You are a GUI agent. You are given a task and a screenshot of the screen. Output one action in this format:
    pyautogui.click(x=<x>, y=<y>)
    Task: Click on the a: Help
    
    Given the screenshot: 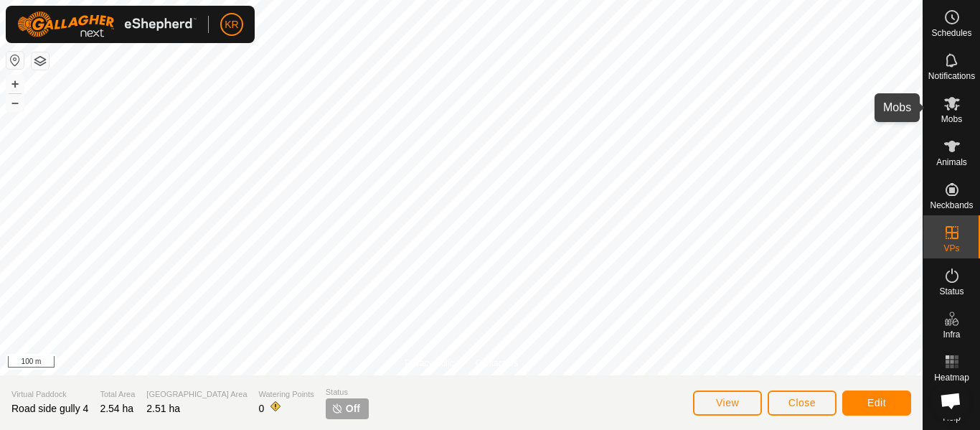 What is the action you would take?
    pyautogui.click(x=952, y=408)
    